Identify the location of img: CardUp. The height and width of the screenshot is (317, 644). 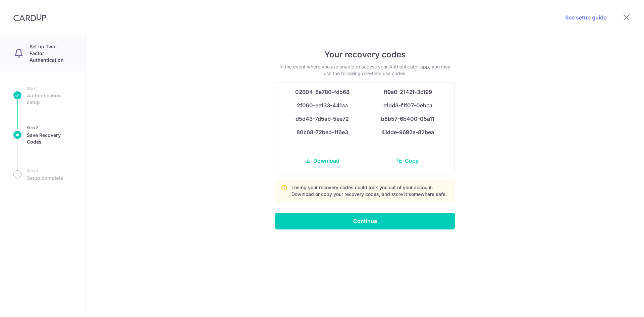
(30, 17).